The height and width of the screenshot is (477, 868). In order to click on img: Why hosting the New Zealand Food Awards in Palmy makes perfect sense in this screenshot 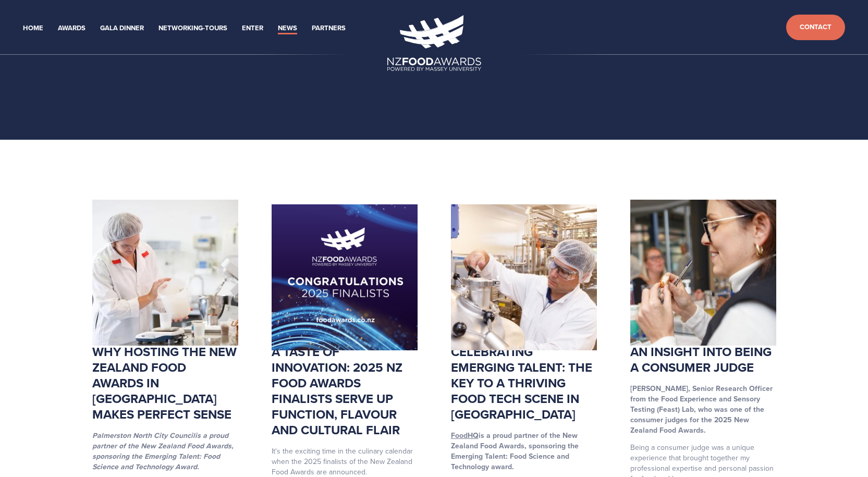, I will do `click(165, 273)`.